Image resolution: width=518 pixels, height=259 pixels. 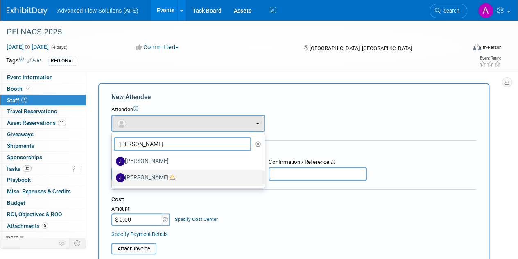 What do you see at coordinates (491, 58) in the screenshot?
I see `div: Event Rating` at bounding box center [491, 58].